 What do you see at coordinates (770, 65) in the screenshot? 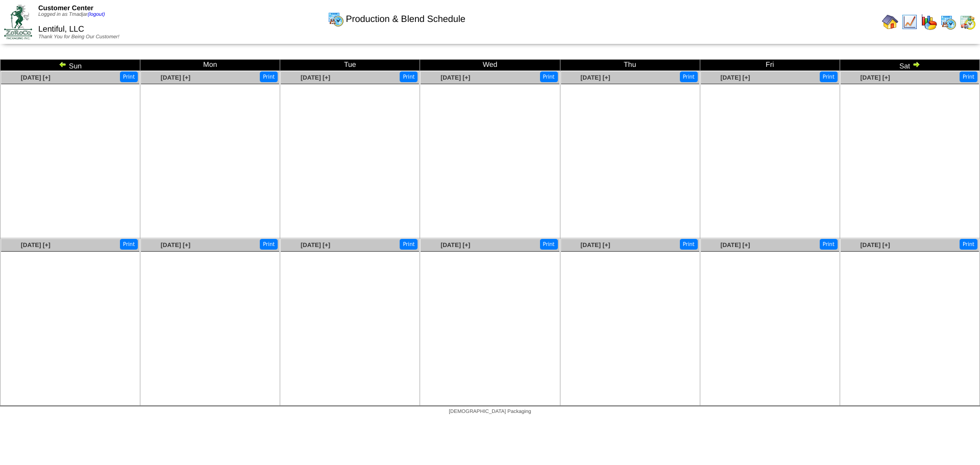
I see `td: Fri` at bounding box center [770, 65].